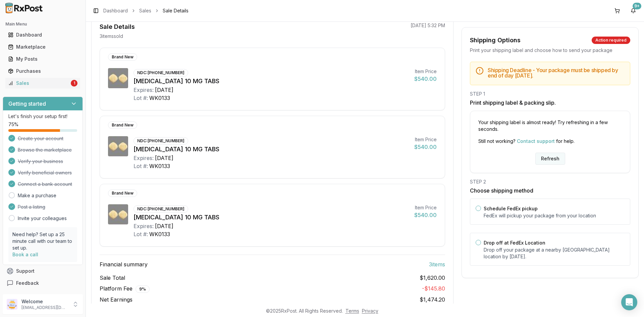 Image resolution: width=644 pixels, height=317 pixels. I want to click on span: Sale Total, so click(112, 277).